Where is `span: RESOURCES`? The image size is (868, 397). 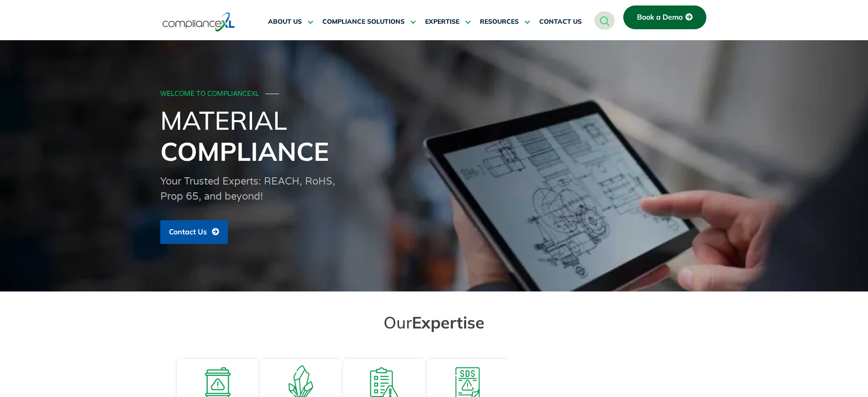
span: RESOURCES is located at coordinates (499, 22).